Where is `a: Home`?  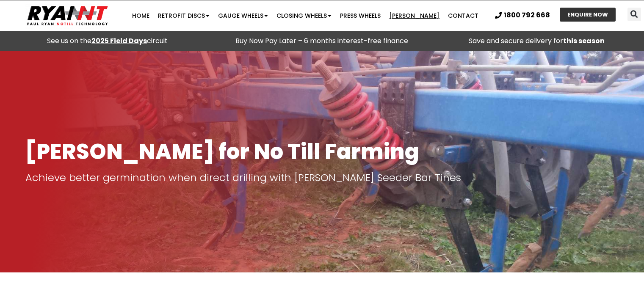
a: Home is located at coordinates (140, 16).